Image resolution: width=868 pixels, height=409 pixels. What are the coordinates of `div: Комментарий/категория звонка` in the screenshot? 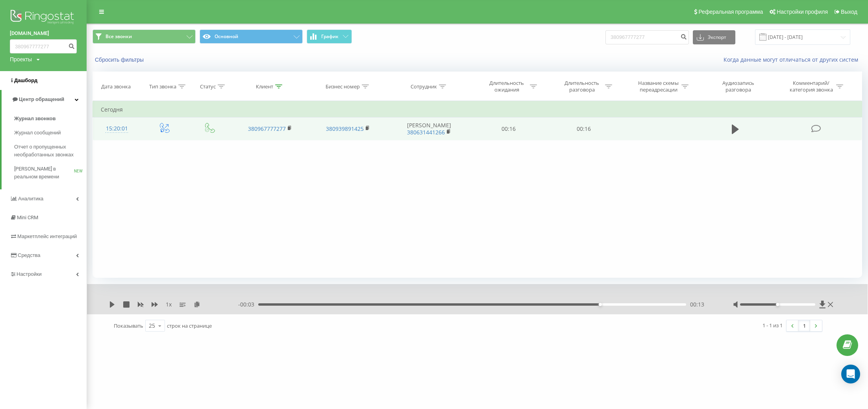 It's located at (811, 86).